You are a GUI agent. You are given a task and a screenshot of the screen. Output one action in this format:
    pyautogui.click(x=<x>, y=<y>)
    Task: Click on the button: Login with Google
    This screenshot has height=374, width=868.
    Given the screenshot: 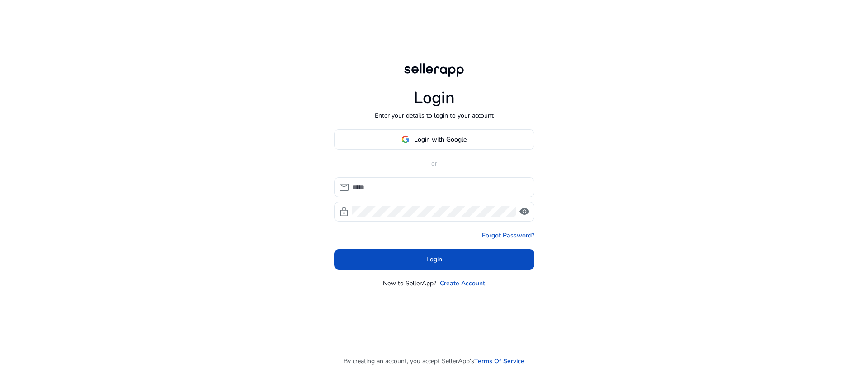 What is the action you would take?
    pyautogui.click(x=434, y=139)
    